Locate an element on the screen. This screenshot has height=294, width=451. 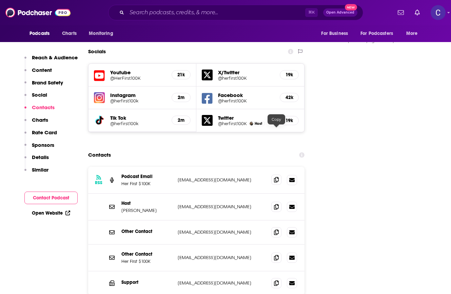
input: Search podcasts, credits, & more... is located at coordinates (216, 13).